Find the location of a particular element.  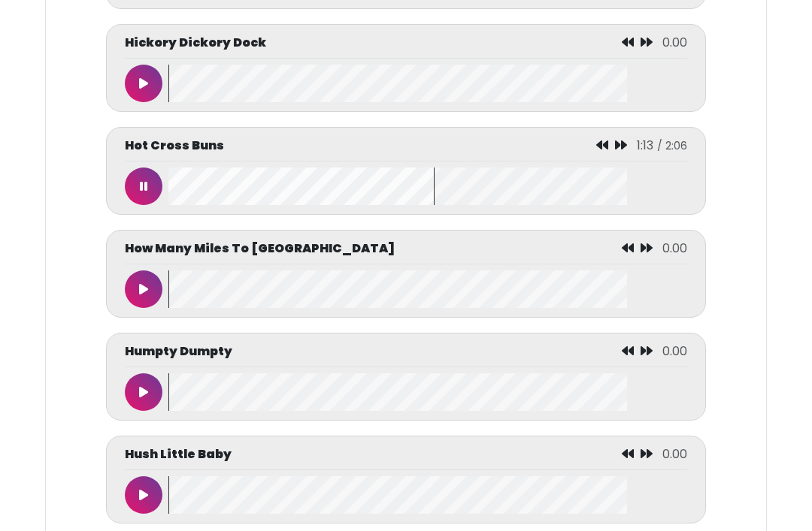

p: Hickory Dickory Dock is located at coordinates (195, 43).